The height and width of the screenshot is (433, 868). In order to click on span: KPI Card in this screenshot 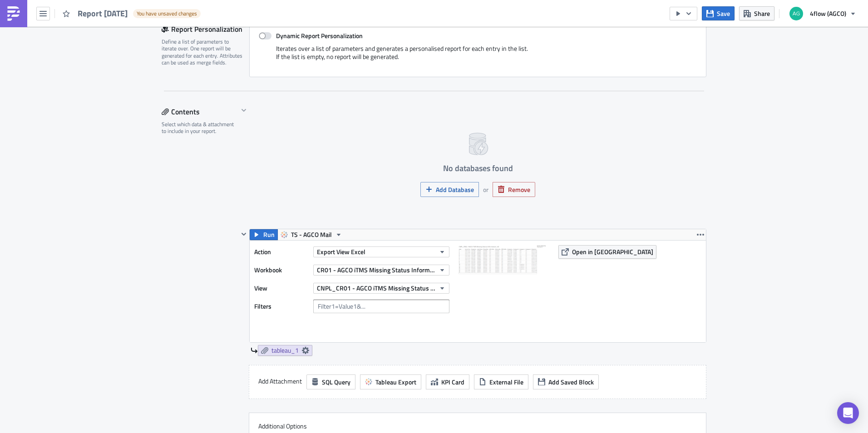, I will do `click(453, 382)`.